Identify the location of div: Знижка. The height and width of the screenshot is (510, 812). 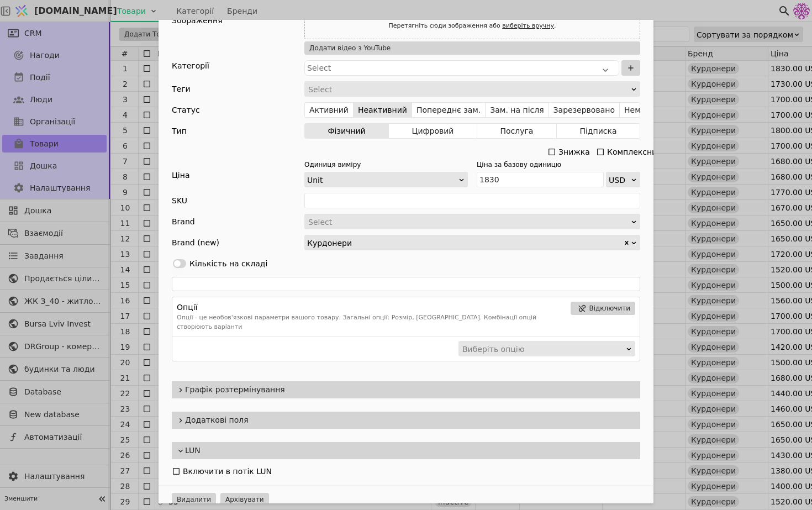
(574, 152).